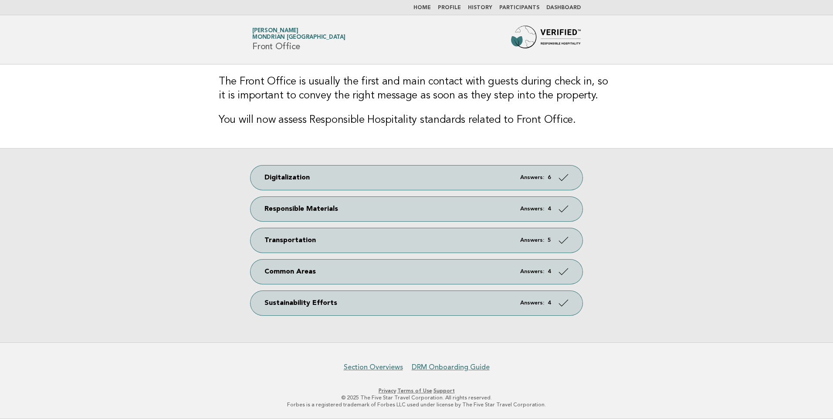 The image size is (833, 419). Describe the element at coordinates (416, 209) in the screenshot. I see `a: Responsible Materials Answers: 4` at that location.